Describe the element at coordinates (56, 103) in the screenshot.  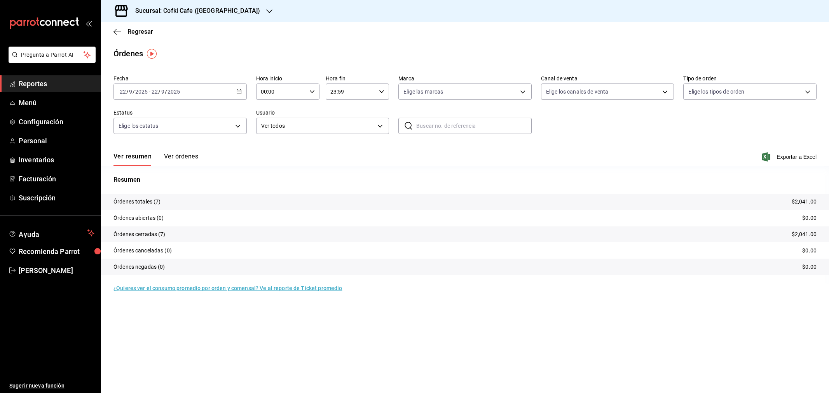
I see `span: Menú` at that location.